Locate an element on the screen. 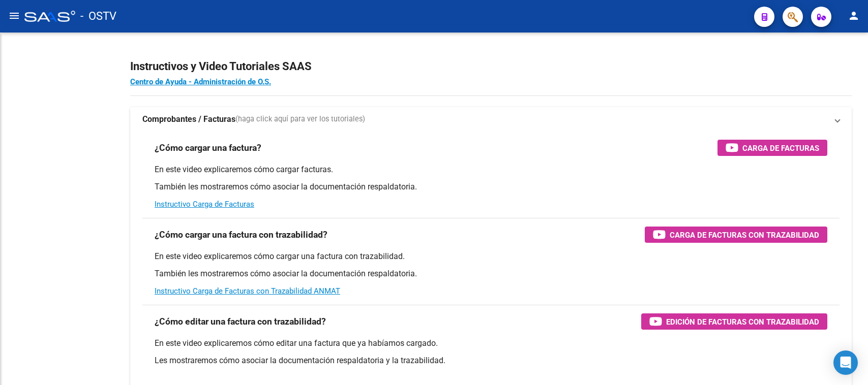  span: Carga de Facturas is located at coordinates (781, 148).